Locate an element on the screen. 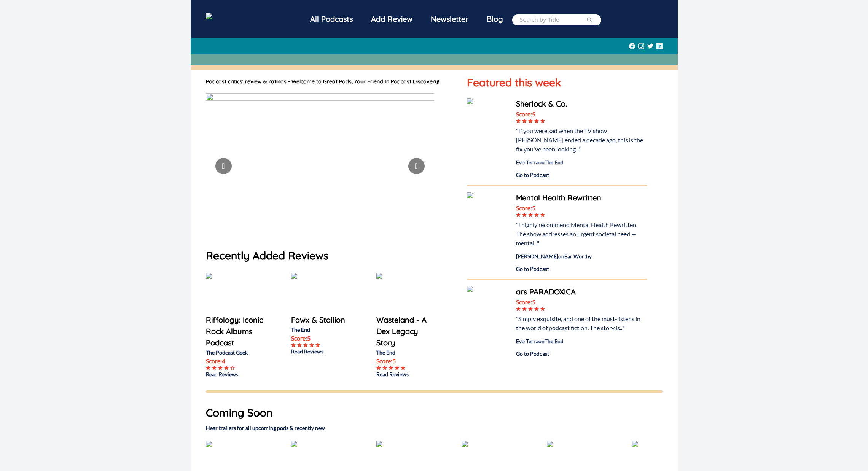 The height and width of the screenshot is (471, 868). button: Go to next slide is located at coordinates (416, 166).